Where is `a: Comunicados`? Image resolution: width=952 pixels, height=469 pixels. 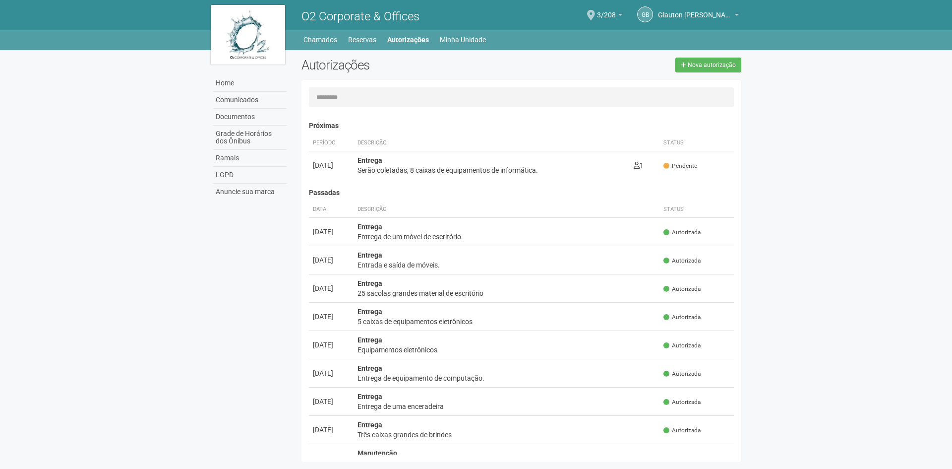
a: Comunicados is located at coordinates (250, 100).